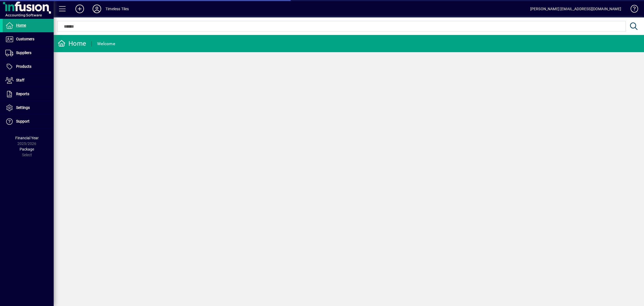 The height and width of the screenshot is (306, 644). What do you see at coordinates (28, 94) in the screenshot?
I see `a: Reports` at bounding box center [28, 94].